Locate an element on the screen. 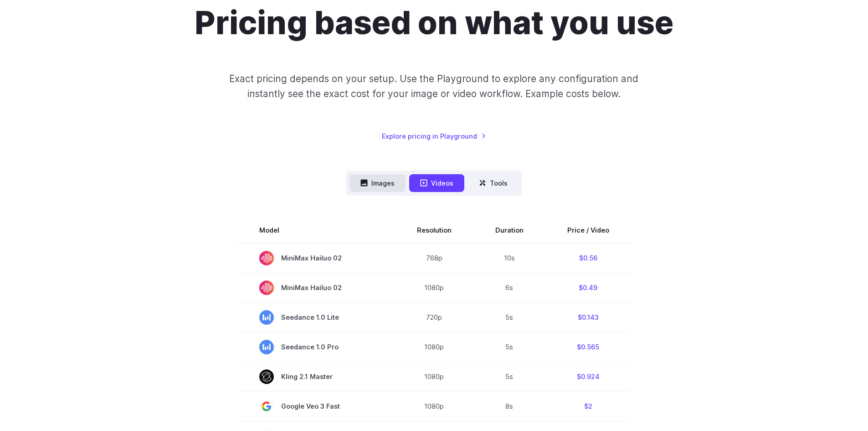 This screenshot has height=431, width=868. h1: Pricing based on what you use is located at coordinates (434, 23).